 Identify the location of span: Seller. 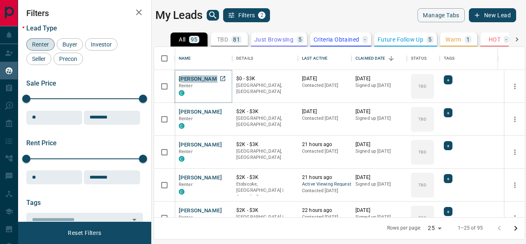
(39, 59).